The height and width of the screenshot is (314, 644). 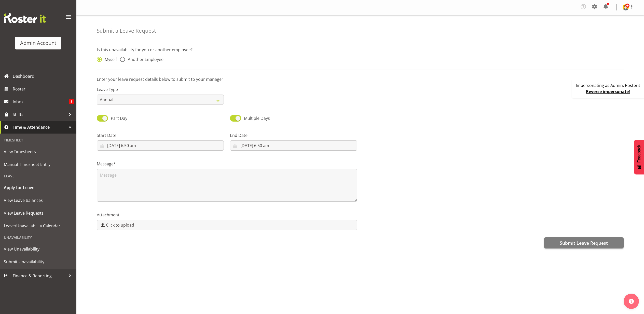 What do you see at coordinates (38, 200) in the screenshot?
I see `span: View Leave Balances` at bounding box center [38, 200].